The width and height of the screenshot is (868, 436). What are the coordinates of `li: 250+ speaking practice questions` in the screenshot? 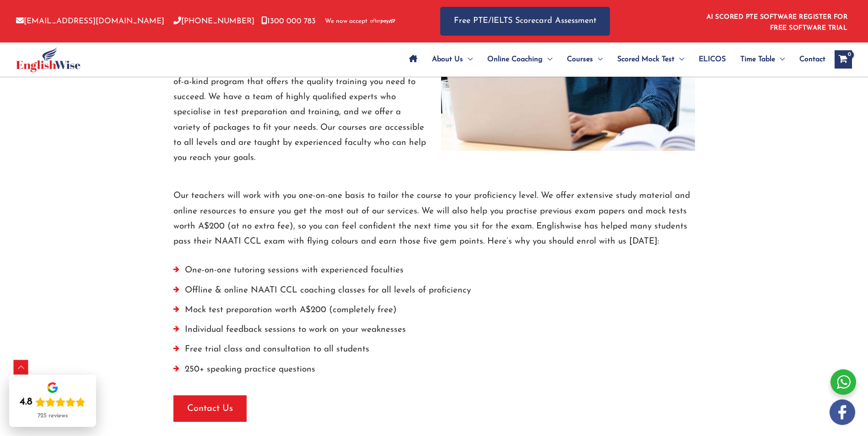 It's located at (434, 372).